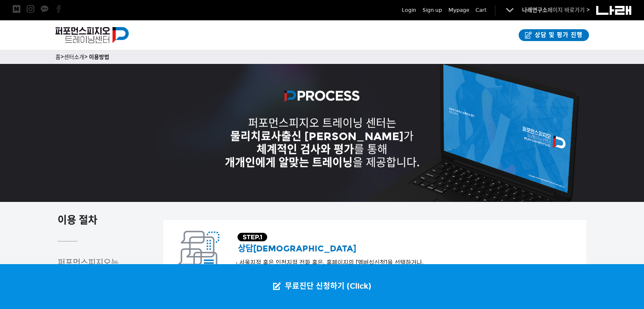  I want to click on span: 를 통해, so click(322, 150).